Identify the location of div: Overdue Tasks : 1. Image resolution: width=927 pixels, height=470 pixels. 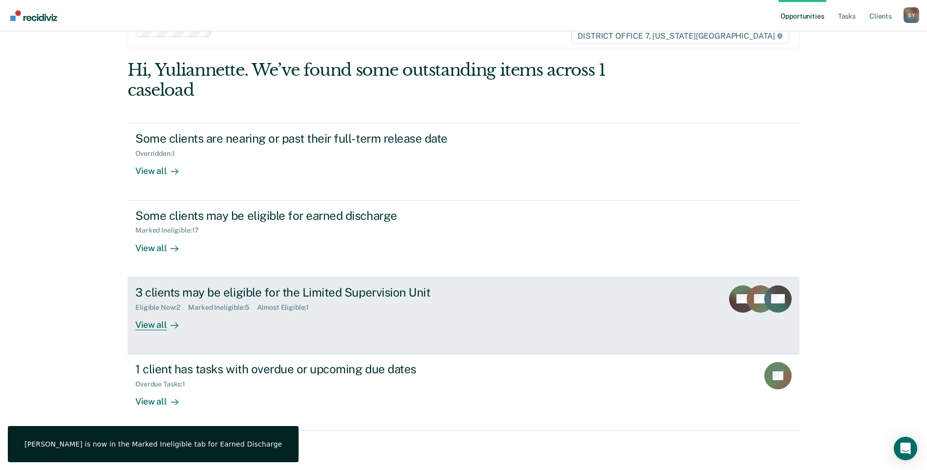
(164, 384).